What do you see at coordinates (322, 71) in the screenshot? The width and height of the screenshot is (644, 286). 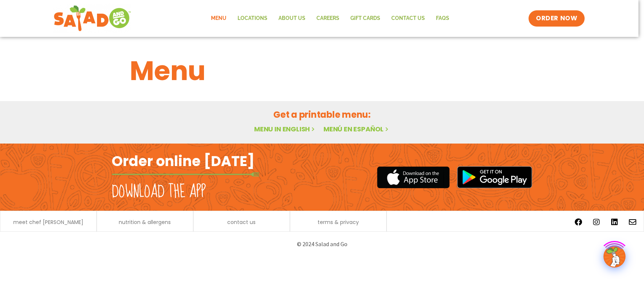 I see `h1: Menu` at bounding box center [322, 71].